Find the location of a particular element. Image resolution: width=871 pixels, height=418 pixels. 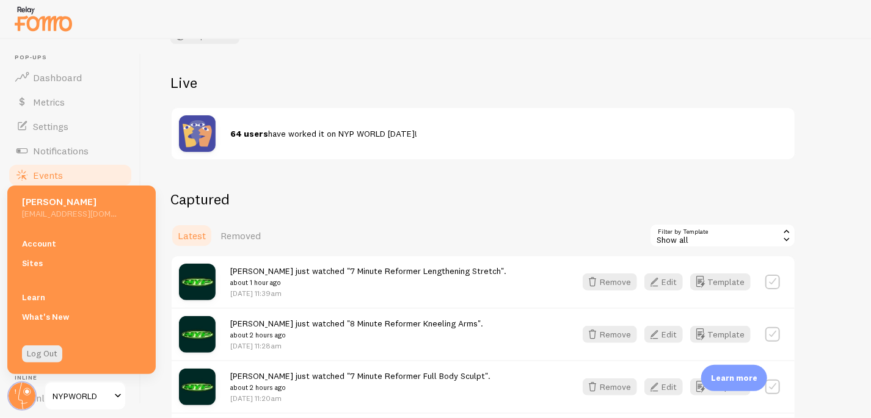

span: Dashboard is located at coordinates (57, 78).